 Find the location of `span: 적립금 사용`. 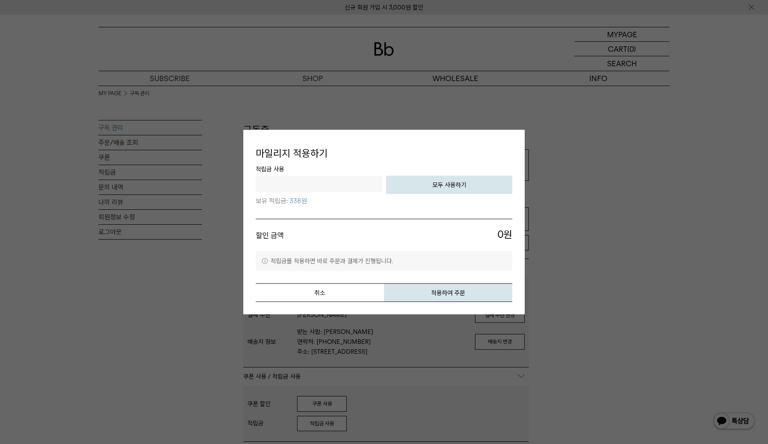

span: 적립금 사용 is located at coordinates (384, 170).